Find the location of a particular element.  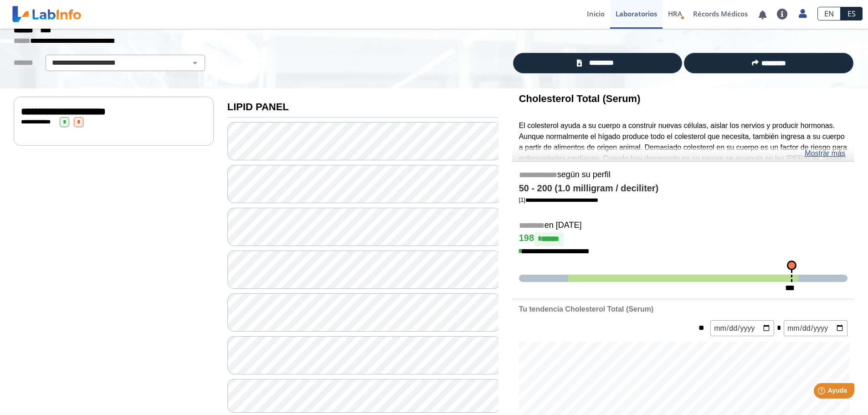

h4: 50 - 200 (1.0 milligram / deciliter) is located at coordinates (683, 189).